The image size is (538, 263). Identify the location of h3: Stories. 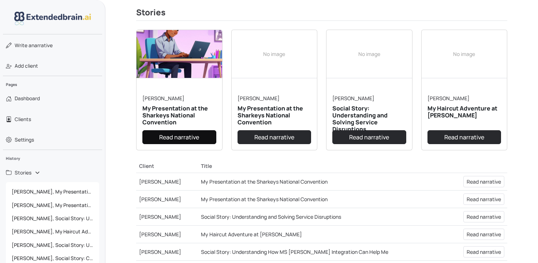
(321, 14).